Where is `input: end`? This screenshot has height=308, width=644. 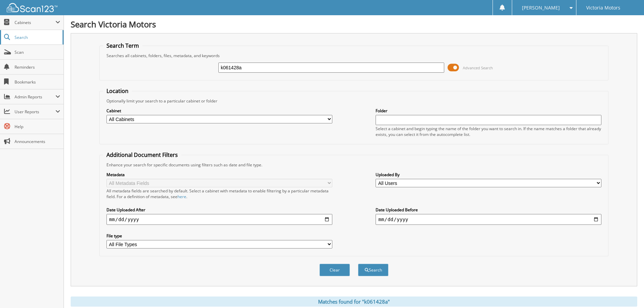
input: end is located at coordinates (488, 219).